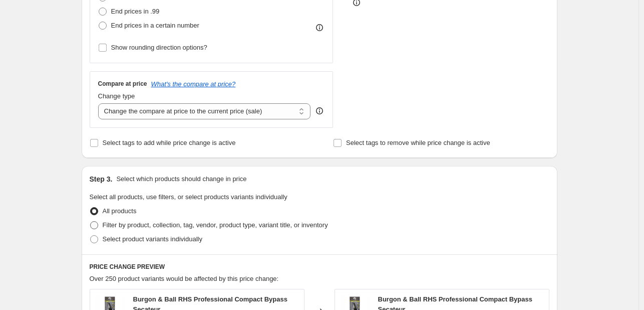  Describe the element at coordinates (181, 179) in the screenshot. I see `p: Select which products should change in price` at that location.